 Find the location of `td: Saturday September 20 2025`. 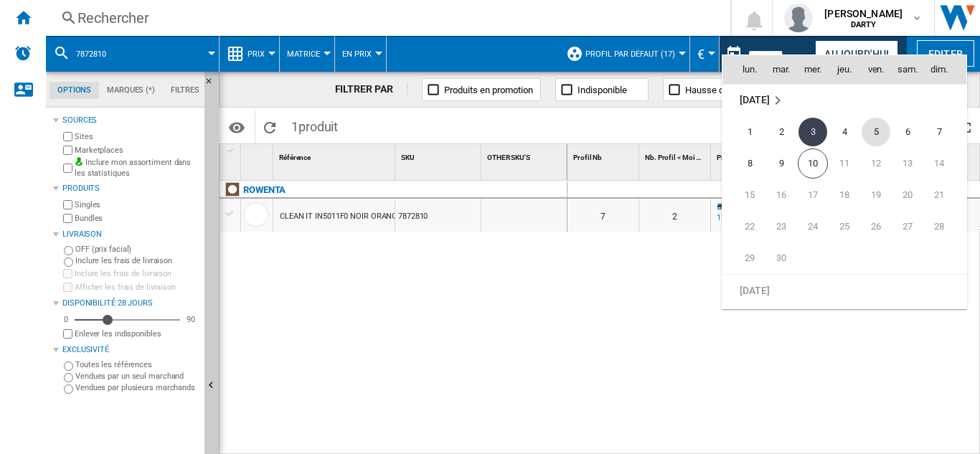

td: Saturday September 20 2025 is located at coordinates (908, 195).